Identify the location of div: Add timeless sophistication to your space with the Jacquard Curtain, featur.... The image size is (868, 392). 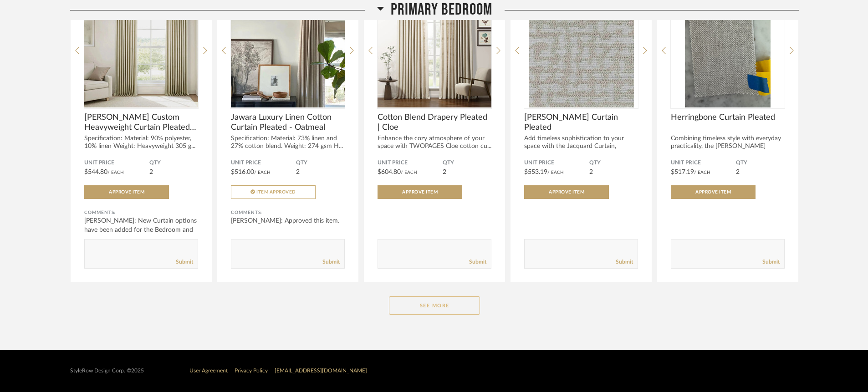
(581, 146).